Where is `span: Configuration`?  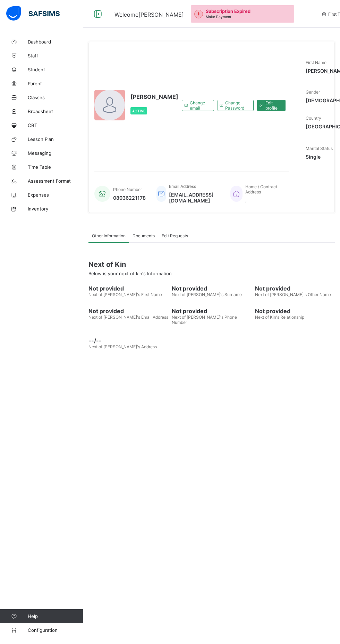
span: Configuration is located at coordinates (56, 630).